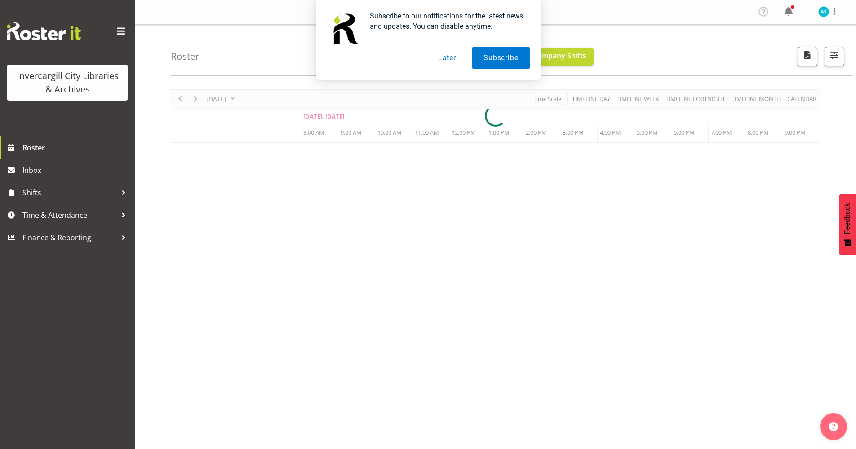 The image size is (856, 449). Describe the element at coordinates (70, 215) in the screenshot. I see `span: Time & Attendance` at that location.